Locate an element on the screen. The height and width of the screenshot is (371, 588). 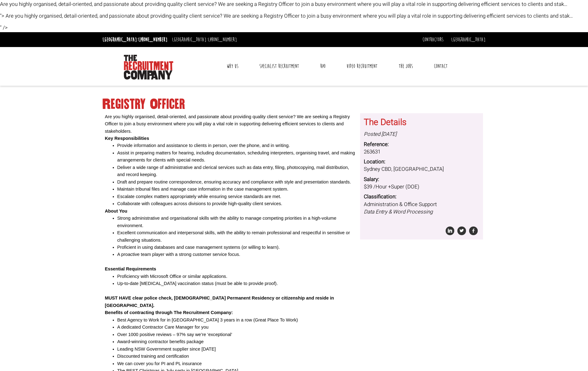
b: Benefits of contracting through The Recruitment Company: is located at coordinates (169, 312).